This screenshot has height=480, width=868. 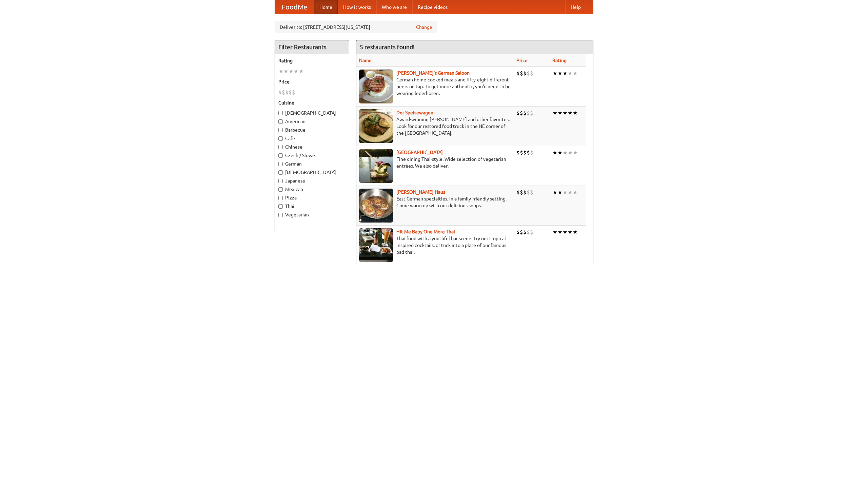 What do you see at coordinates (433, 7) in the screenshot?
I see `a: Recipe videos` at bounding box center [433, 7].